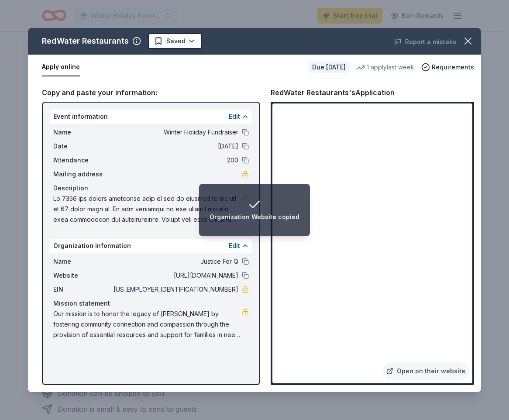 This screenshot has height=420, width=509. What do you see at coordinates (151, 93) in the screenshot?
I see `div: Copy and paste your information:` at bounding box center [151, 93].